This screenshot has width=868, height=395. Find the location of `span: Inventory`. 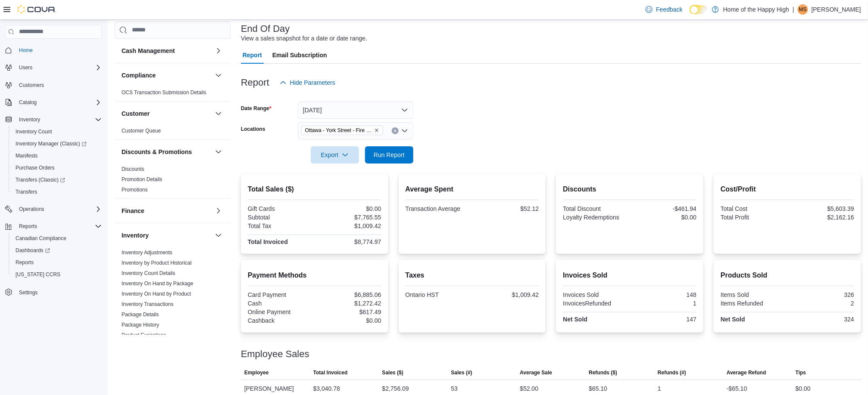

span: Inventory is located at coordinates (29, 120).